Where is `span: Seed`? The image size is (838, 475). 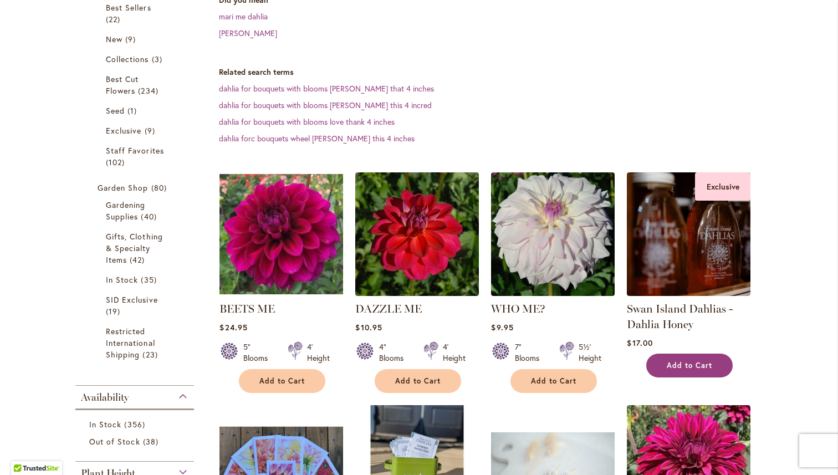 span: Seed is located at coordinates (115, 110).